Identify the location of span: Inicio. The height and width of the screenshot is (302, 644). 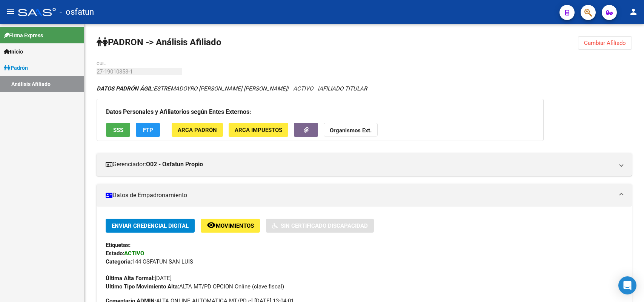
(13, 51).